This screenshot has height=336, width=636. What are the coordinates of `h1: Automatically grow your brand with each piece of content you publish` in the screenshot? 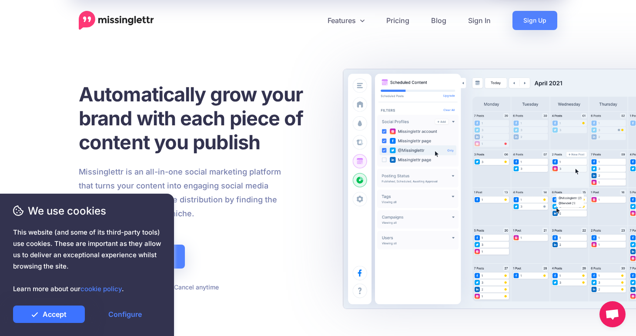 It's located at (202, 118).